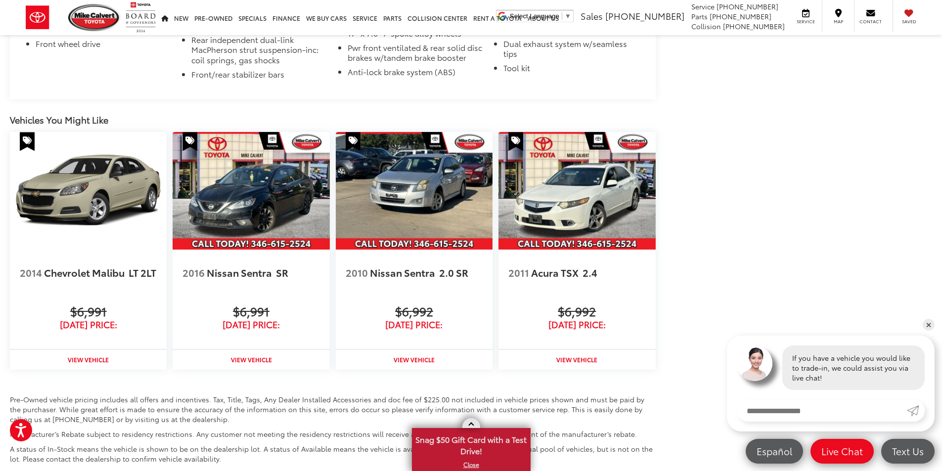  Describe the element at coordinates (556, 272) in the screenshot. I see `span: Acura TSX` at that location.